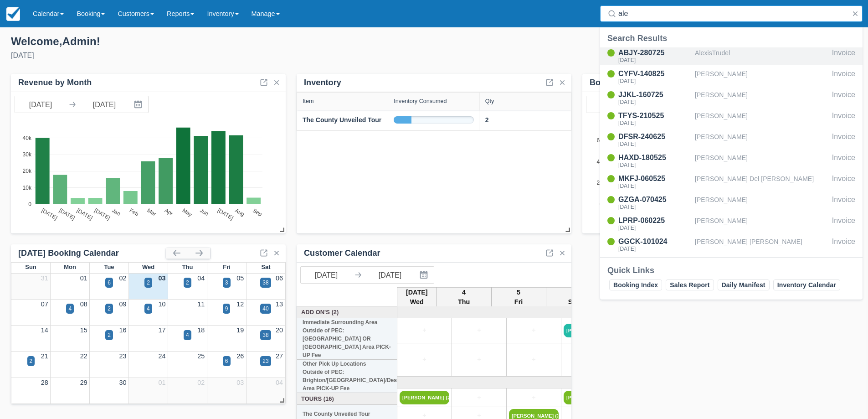 The image size is (868, 419). What do you see at coordinates (266, 267) in the screenshot?
I see `span: Sat` at bounding box center [266, 267].